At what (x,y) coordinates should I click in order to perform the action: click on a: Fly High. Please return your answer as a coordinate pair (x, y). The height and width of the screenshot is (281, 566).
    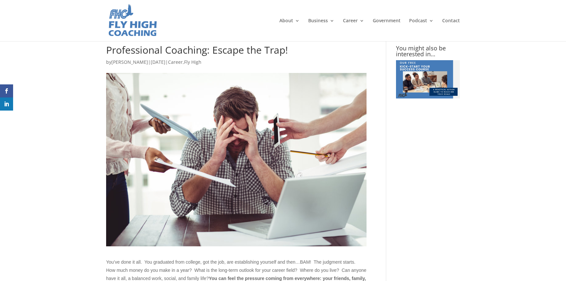
    Looking at the image, I should click on (193, 62).